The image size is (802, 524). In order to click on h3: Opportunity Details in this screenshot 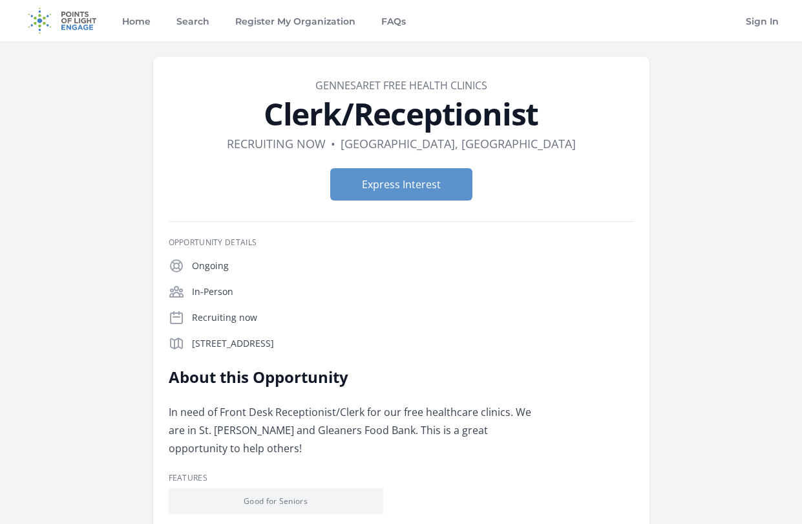, I will do `click(402, 242)`.